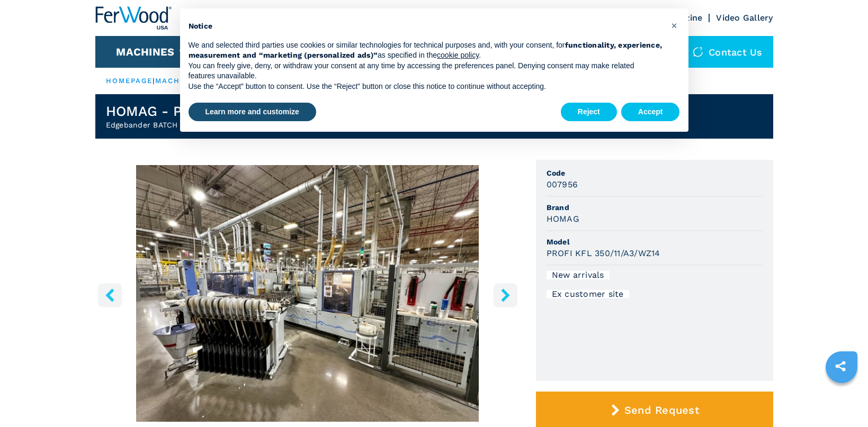 This screenshot has height=427, width=868. Describe the element at coordinates (425, 50) in the screenshot. I see `p: We and selected third parties use cookies or similar technologies for technical purposes and, wit...` at that location.